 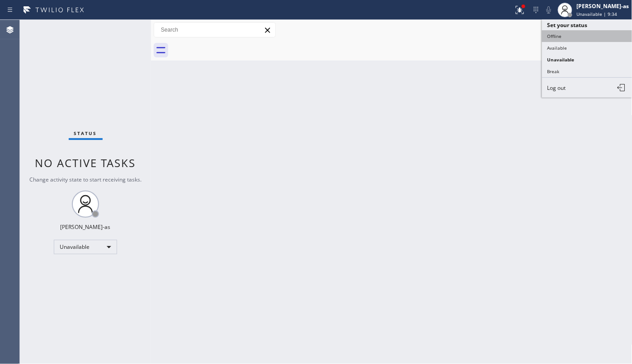 What do you see at coordinates (597, 14) in the screenshot?
I see `span: Unavailable | 9:34` at bounding box center [597, 14].